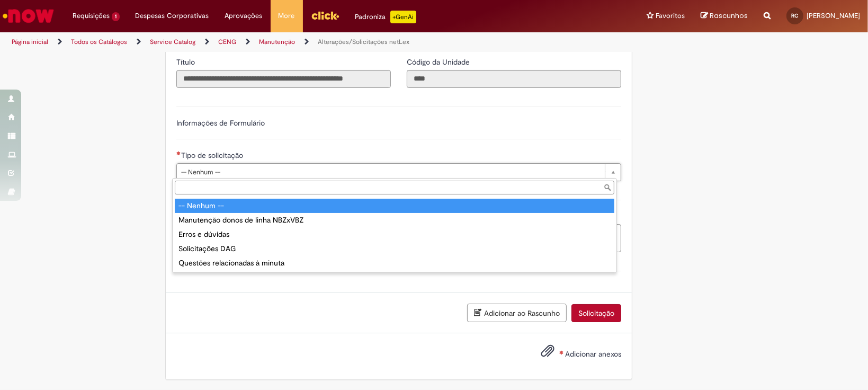 This screenshot has width=868, height=390. What do you see at coordinates (395, 248) in the screenshot?
I see `div: Solicitações DAG` at bounding box center [395, 248].